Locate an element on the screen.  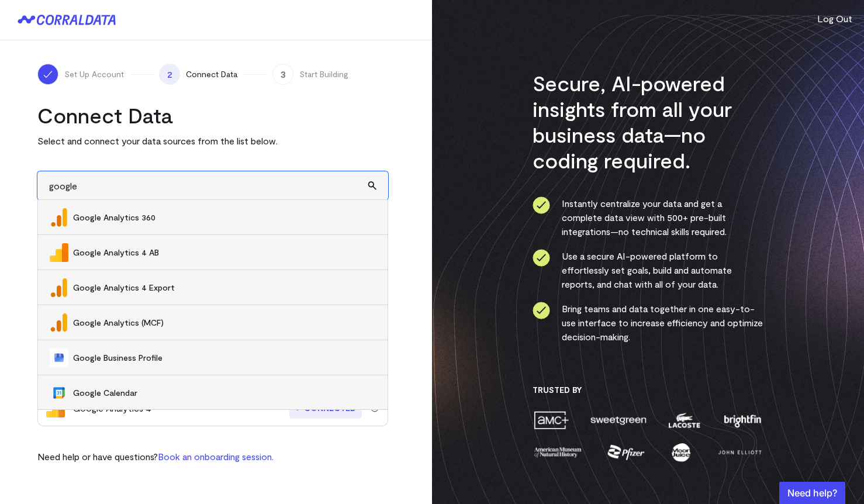
img: ico-check-white-5ff98cb1.svg is located at coordinates (48, 75).